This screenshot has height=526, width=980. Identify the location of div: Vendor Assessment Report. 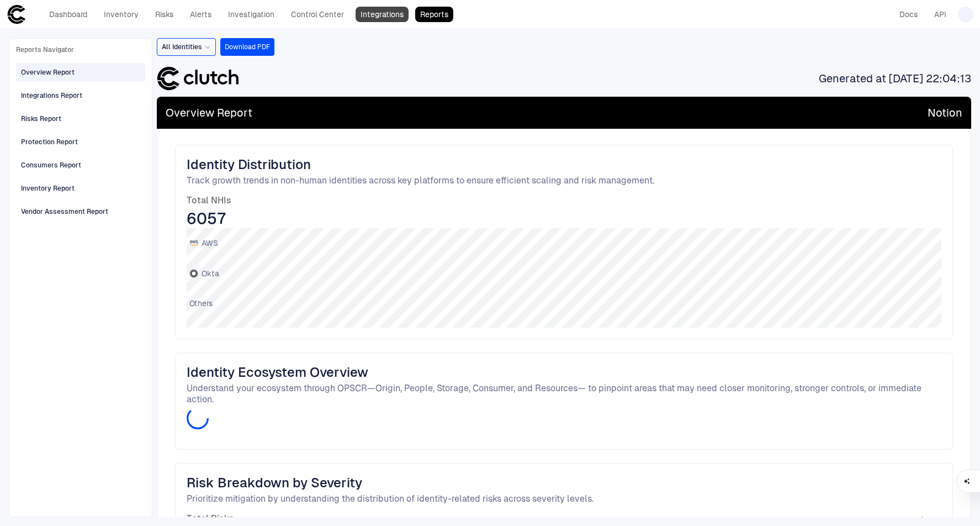
(64, 212).